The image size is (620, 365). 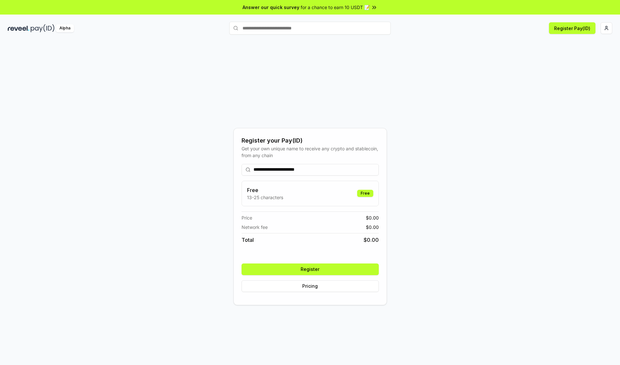 I want to click on p: 13-25 characters, so click(x=265, y=197).